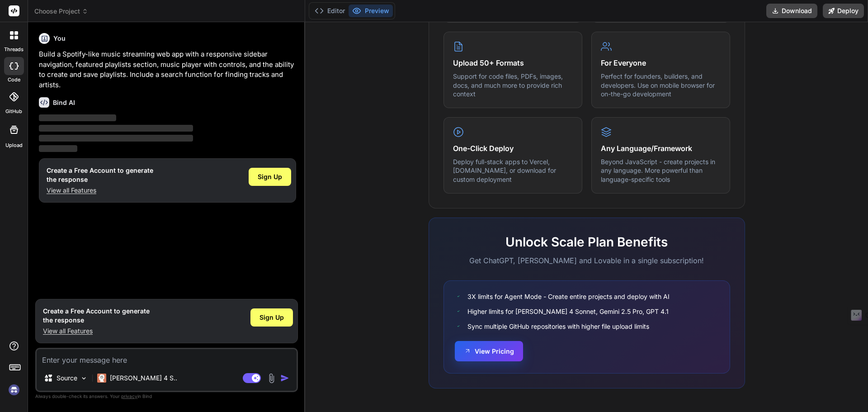  Describe the element at coordinates (568, 296) in the screenshot. I see `span: 3X limits for Agent Mode - Create entire projects and deploy with AI` at that location.